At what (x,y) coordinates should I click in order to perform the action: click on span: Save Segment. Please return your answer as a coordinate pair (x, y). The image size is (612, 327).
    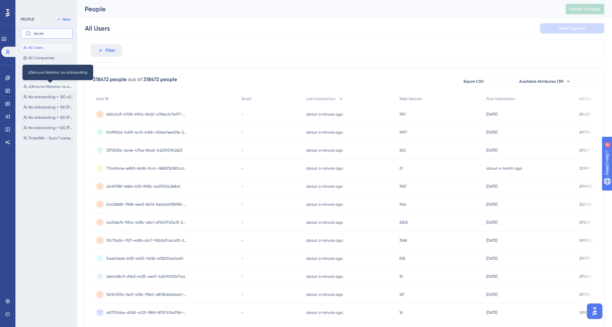
    Looking at the image, I should click on (573, 28).